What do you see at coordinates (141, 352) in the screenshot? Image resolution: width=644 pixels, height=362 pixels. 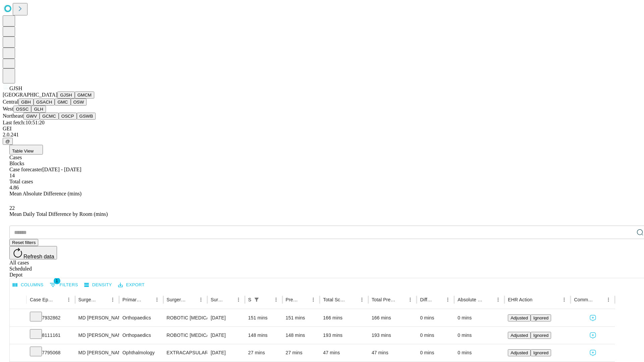 I see `div: Ophthalmology` at bounding box center [141, 352].